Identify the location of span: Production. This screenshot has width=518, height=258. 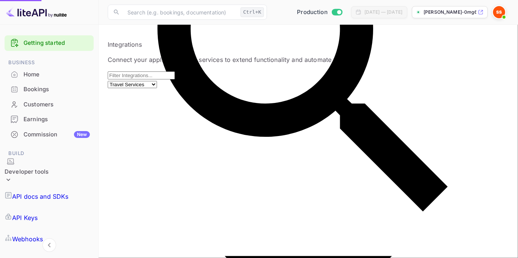
(312, 12).